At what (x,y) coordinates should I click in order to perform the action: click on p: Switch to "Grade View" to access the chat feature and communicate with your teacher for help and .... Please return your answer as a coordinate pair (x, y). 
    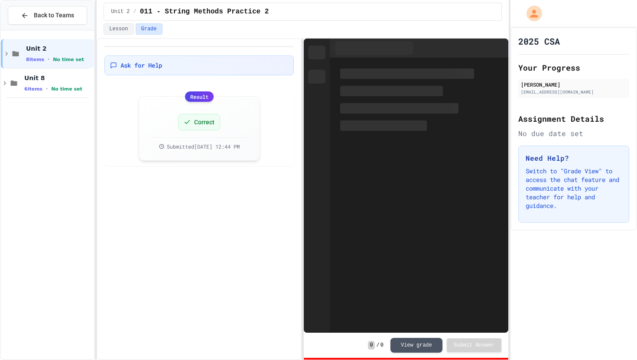
    Looking at the image, I should click on (574, 189).